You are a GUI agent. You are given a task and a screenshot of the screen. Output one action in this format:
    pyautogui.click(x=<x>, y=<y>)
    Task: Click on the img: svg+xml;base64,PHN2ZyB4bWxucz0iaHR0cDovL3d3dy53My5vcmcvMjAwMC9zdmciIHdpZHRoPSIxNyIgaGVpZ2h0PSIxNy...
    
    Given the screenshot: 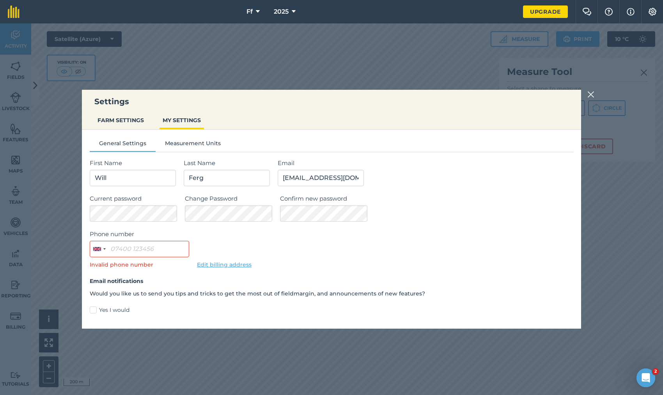 What is the action you would take?
    pyautogui.click(x=631, y=12)
    